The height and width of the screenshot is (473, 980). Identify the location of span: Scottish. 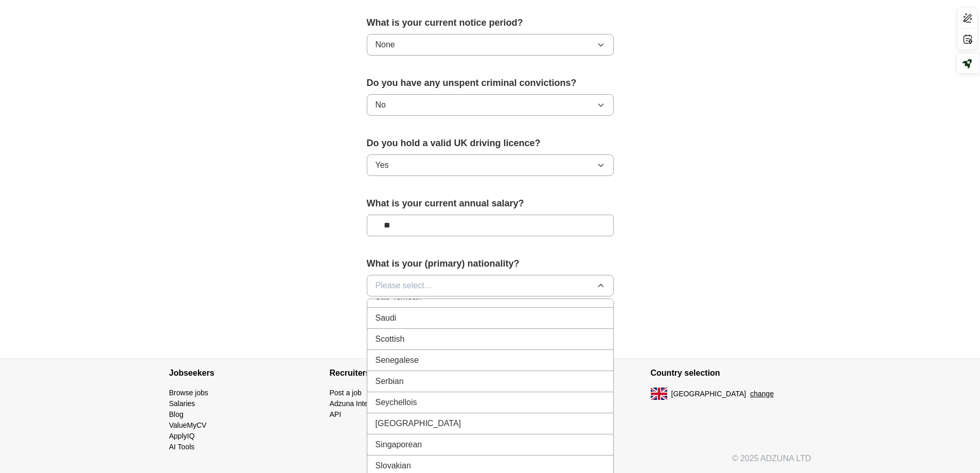
(390, 339).